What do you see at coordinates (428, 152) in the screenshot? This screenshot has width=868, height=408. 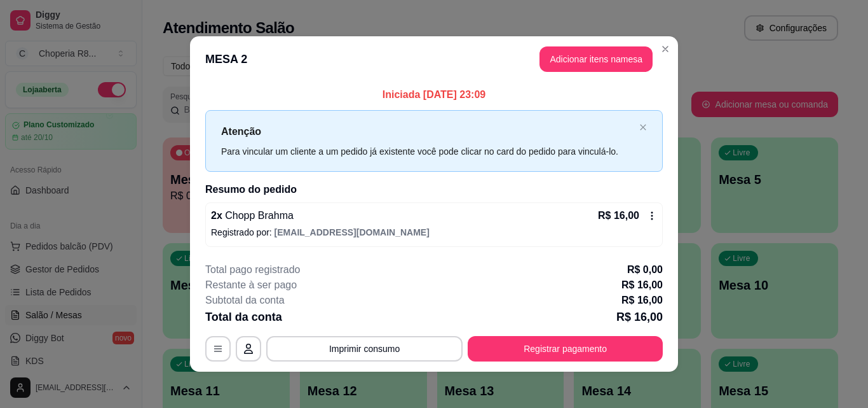 I see `div: Para vincular um cliente a um pedido já existente você pode clicar no card do pedido para vinculá...` at bounding box center [428, 152].